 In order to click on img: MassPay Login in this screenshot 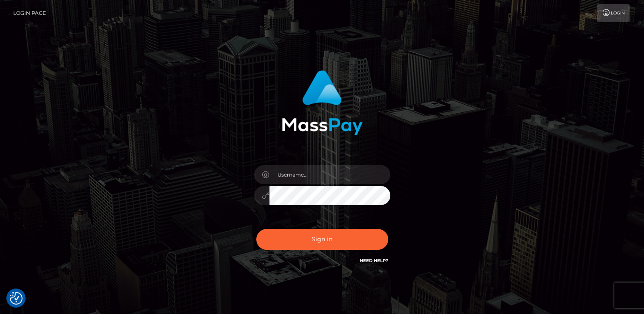, I will do `click(322, 103)`.